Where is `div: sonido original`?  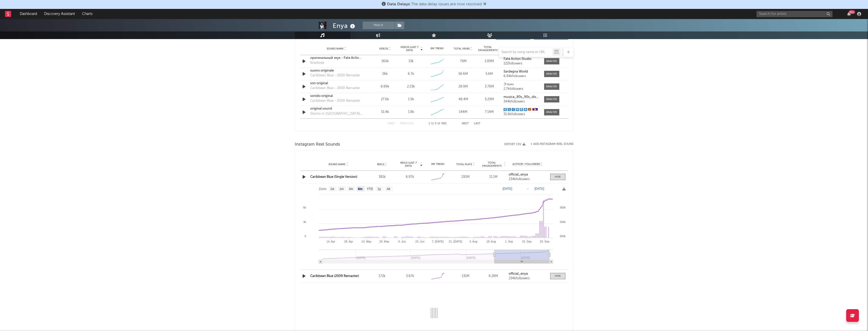 div: sonido original is located at coordinates (337, 96).